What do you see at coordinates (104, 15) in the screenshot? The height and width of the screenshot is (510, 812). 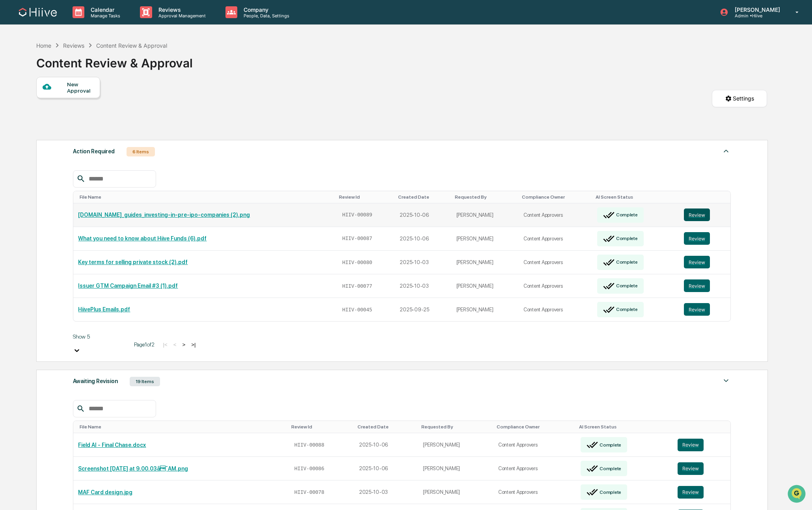 I see `p: Manage Tasks` at bounding box center [104, 15].